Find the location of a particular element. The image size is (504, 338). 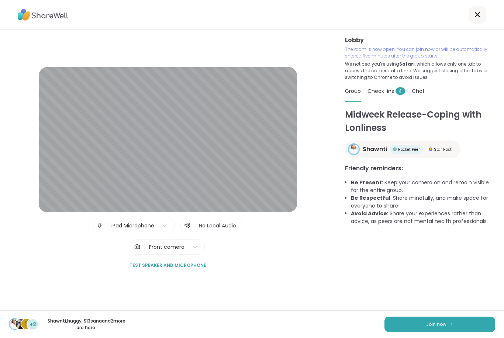

span: Rocket Peer is located at coordinates (409, 149).